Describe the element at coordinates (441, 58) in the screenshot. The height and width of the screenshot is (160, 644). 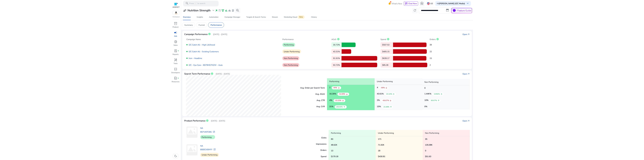
I see `p: 15` at that location.